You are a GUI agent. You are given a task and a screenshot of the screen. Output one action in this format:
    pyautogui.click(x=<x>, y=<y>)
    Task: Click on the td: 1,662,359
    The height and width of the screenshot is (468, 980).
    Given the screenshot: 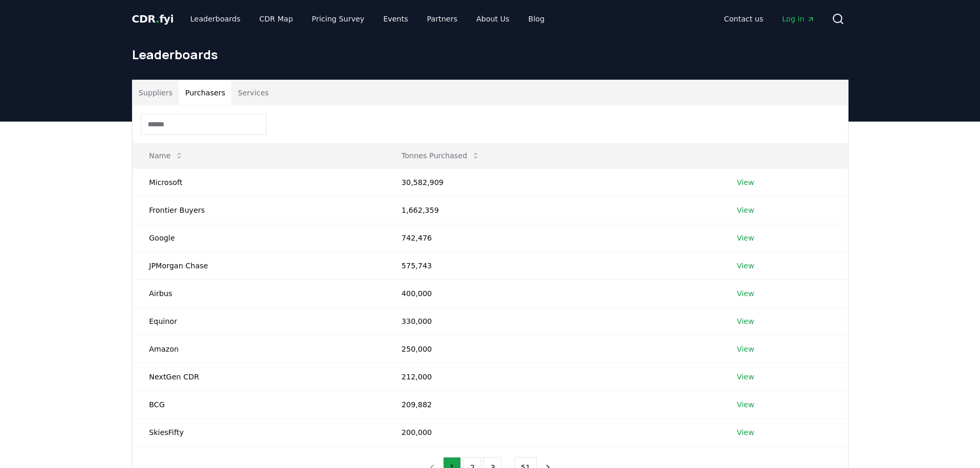 What is the action you would take?
    pyautogui.click(x=553, y=209)
    